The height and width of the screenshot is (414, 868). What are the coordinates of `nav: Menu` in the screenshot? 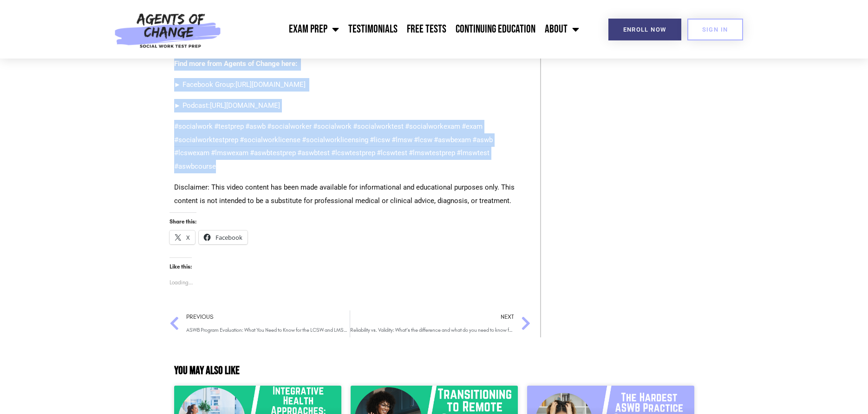 It's located at (405, 29).